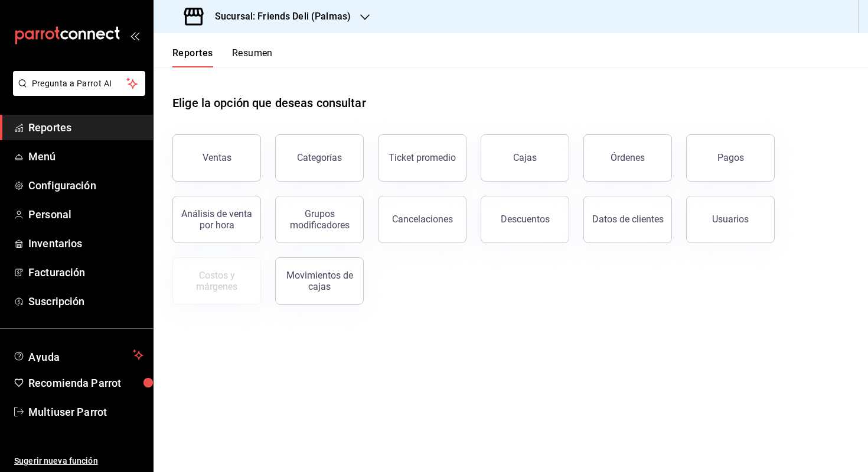 Image resolution: width=868 pixels, height=472 pixels. I want to click on button: Usuarios, so click(731, 219).